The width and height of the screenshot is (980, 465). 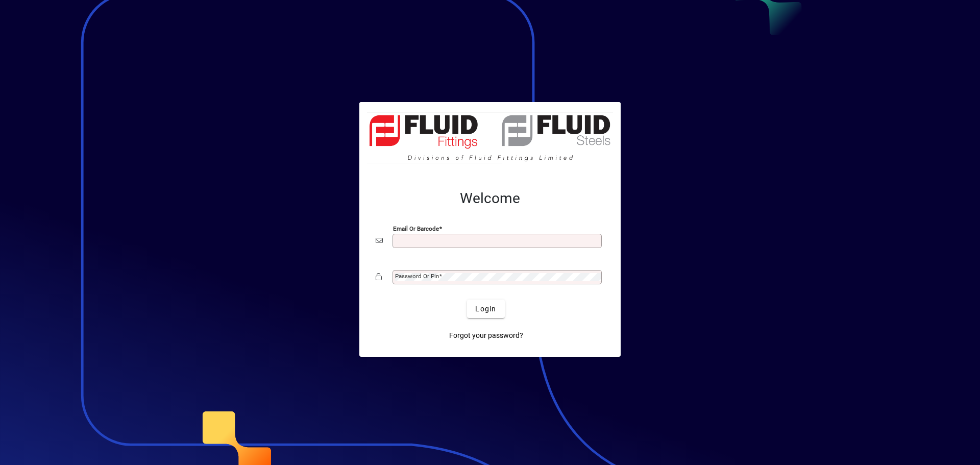 What do you see at coordinates (486, 336) in the screenshot?
I see `a: Forgot your password?` at bounding box center [486, 336].